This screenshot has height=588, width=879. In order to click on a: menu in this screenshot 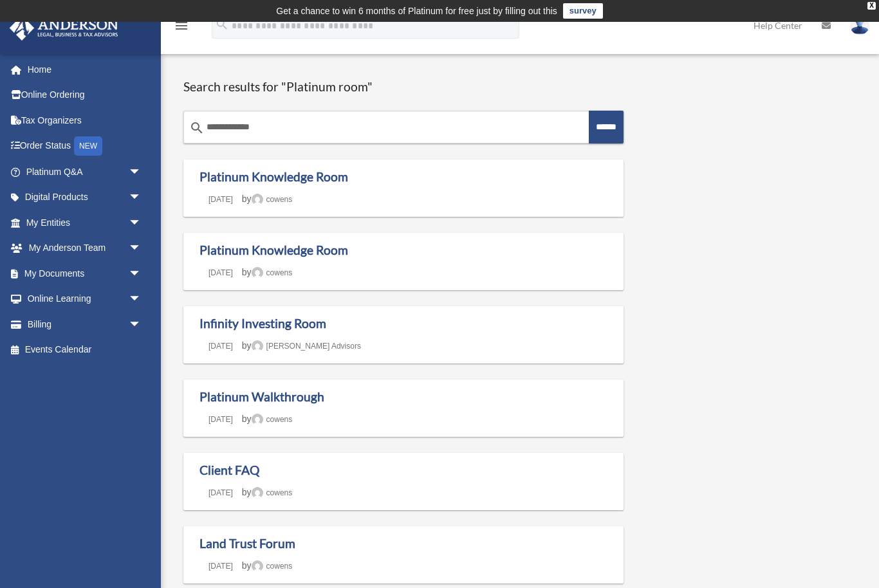, I will do `click(181, 27)`.